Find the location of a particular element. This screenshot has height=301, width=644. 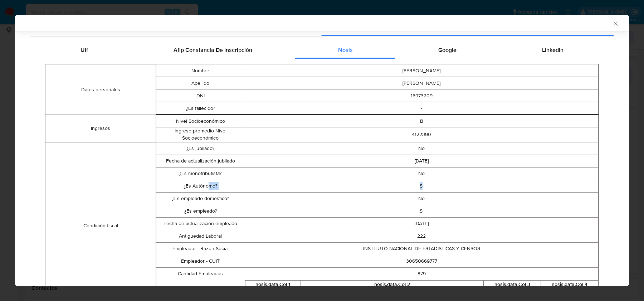

td: INSTITUTO NACIONAL DE ESTADISTICAS Y CENSOS is located at coordinates (421, 248).